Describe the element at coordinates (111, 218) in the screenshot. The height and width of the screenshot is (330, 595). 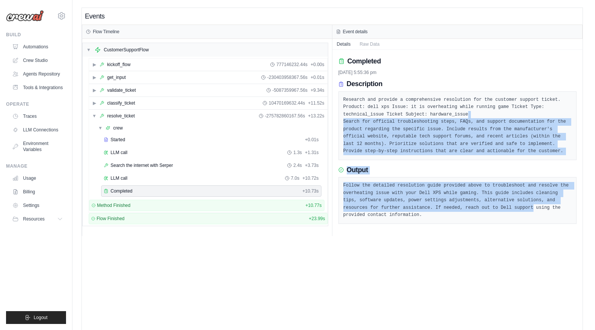
I see `span: Flow Finished` at that location.